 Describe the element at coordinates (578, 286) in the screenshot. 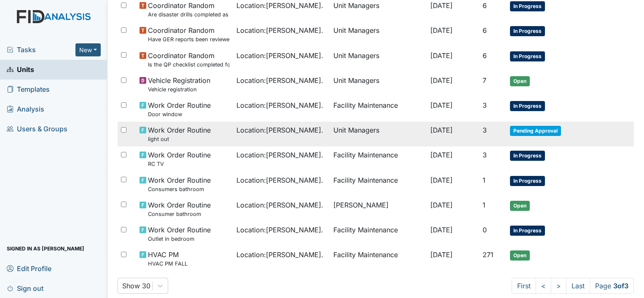

I see `a: Last` at that location.